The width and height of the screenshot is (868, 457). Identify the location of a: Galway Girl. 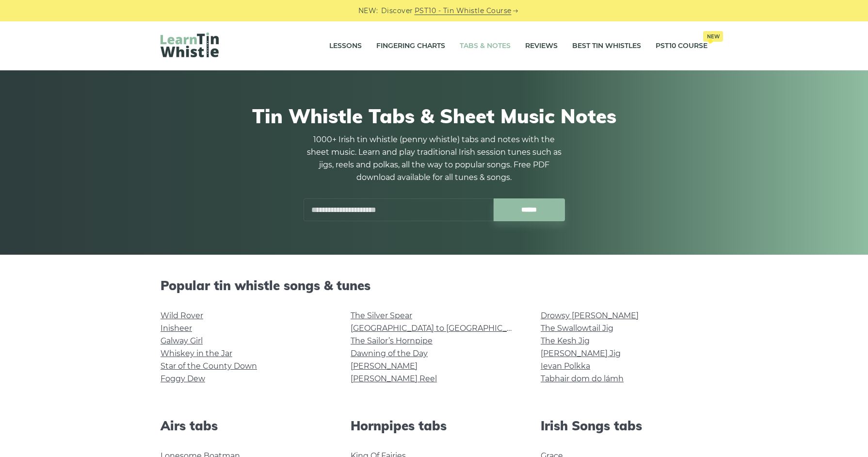
(181, 340).